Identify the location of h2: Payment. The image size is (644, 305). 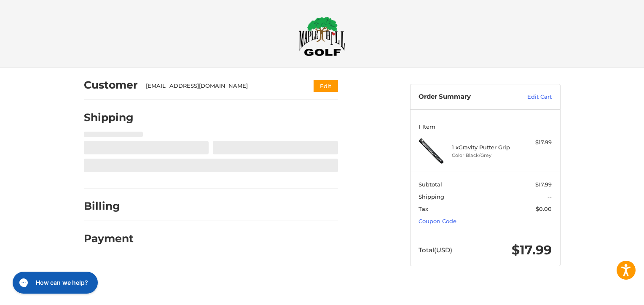
(109, 238).